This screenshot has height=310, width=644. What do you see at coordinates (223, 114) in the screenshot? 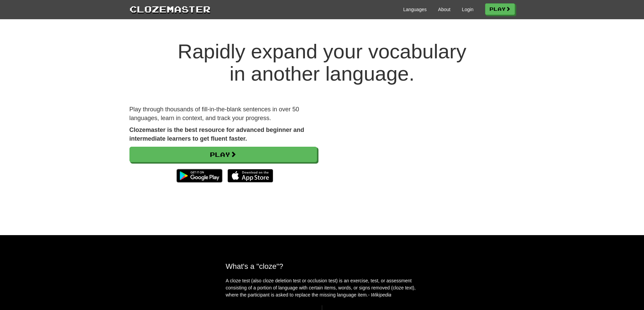
I see `p: Play through thousands of fill-in-the-blank sentences in over 50 languages, learn in context, and...` at bounding box center [223, 114].